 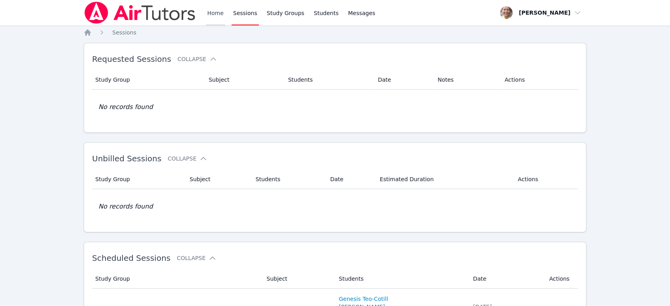 I want to click on span: Unbilled Sessions, so click(x=126, y=159).